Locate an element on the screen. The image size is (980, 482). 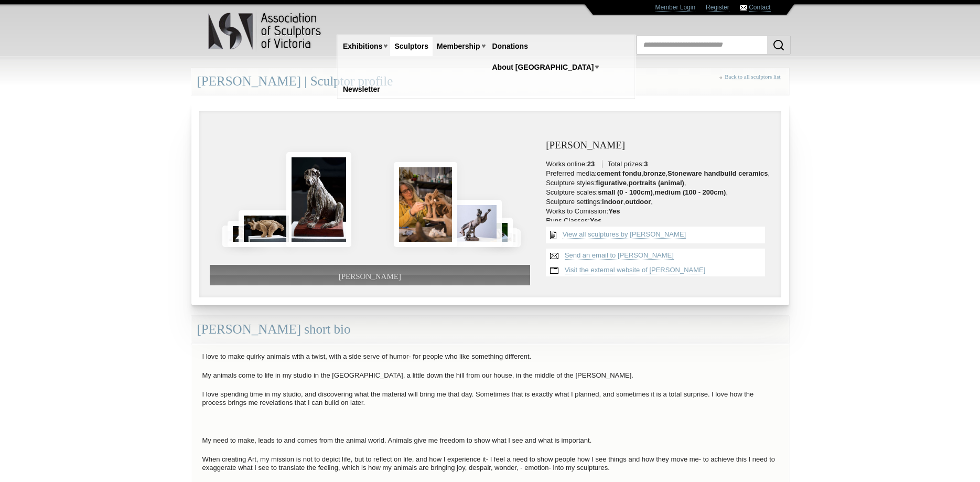
li: Preferred media: , , , is located at coordinates (658, 174).